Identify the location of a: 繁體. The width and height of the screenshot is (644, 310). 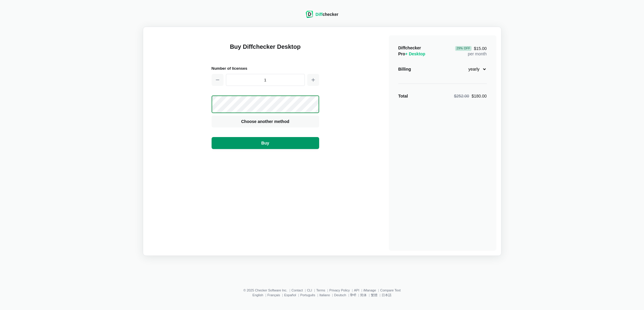
(374, 295).